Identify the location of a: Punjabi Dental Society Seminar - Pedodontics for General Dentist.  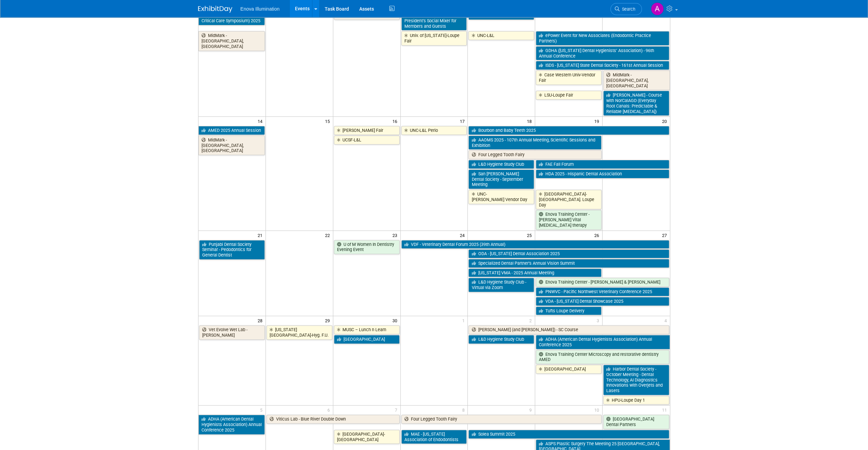
(232, 250).